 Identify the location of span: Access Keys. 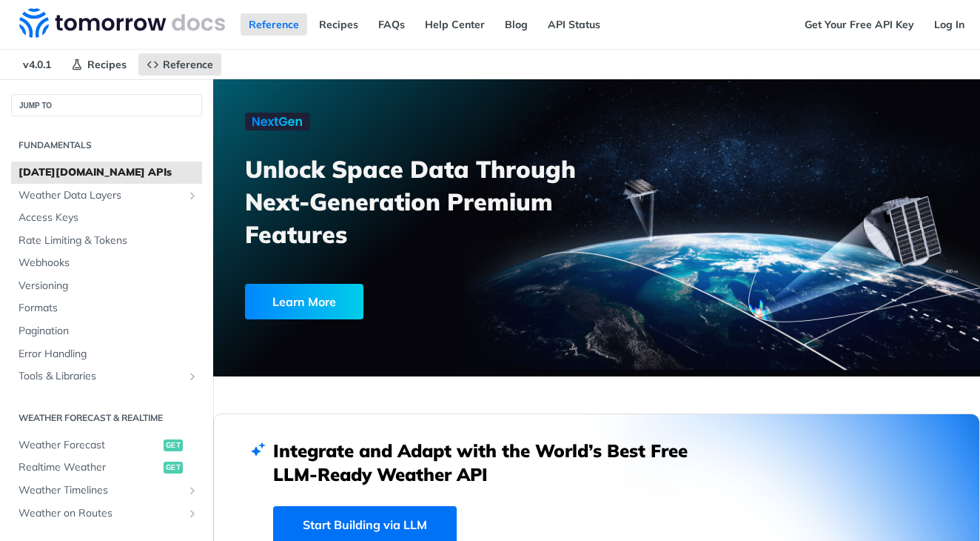
(108, 218).